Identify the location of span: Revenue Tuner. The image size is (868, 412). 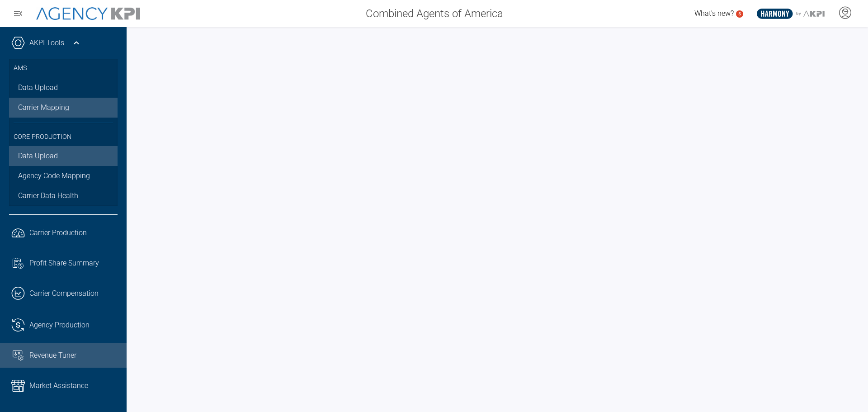
(53, 355).